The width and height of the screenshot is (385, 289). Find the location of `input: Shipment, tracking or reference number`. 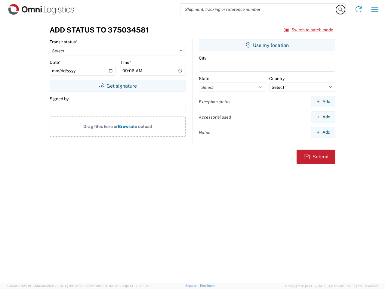

input: Shipment, tracking or reference number is located at coordinates (259, 9).